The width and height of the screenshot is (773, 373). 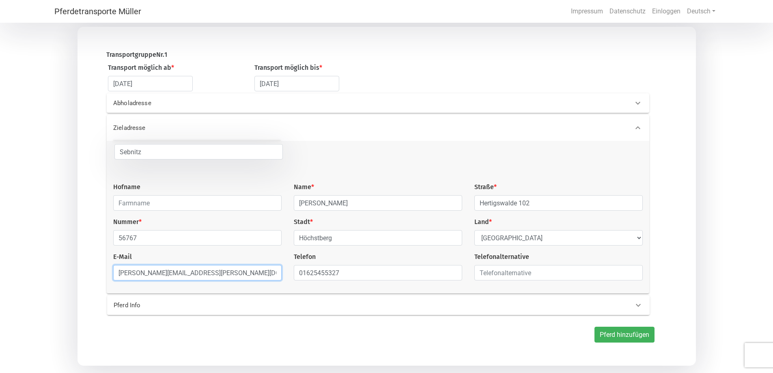 I want to click on button: Pferd hinzufügen, so click(x=625, y=334).